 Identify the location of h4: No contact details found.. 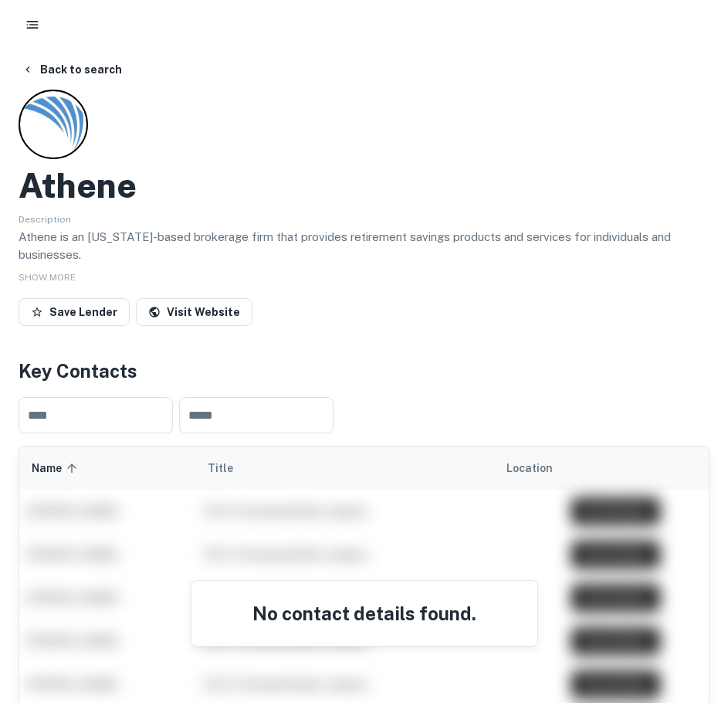
(364, 613).